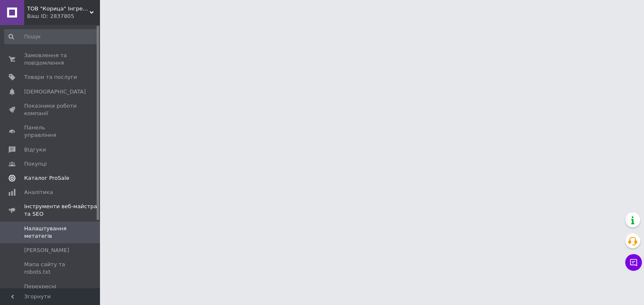  Describe the element at coordinates (36, 164) in the screenshot. I see `span: Покупці` at that location.